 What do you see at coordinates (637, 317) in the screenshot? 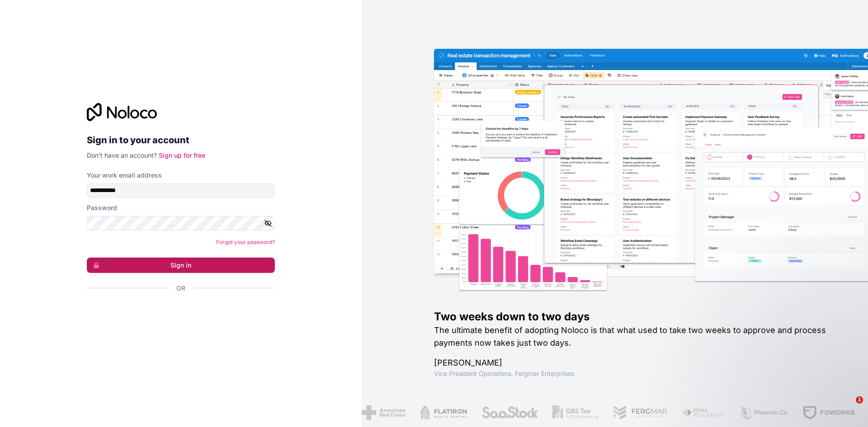
I see `h1: Two weeks down to two days` at bounding box center [637, 317].